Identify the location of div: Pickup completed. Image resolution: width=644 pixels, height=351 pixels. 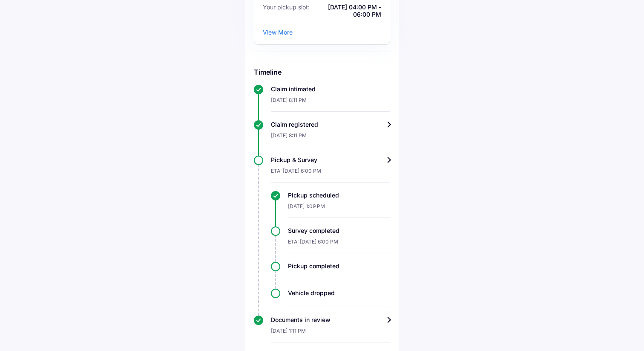
(339, 266).